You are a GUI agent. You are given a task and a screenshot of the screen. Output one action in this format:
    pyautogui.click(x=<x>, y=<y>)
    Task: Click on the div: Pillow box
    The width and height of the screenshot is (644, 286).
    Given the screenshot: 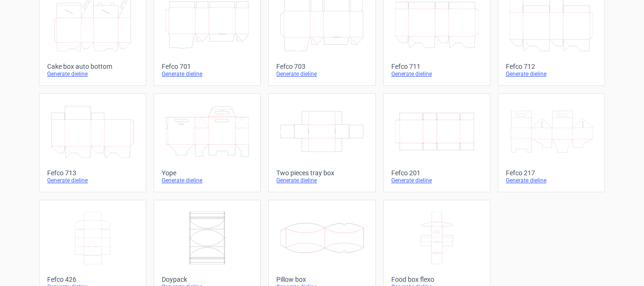 What is the action you would take?
    pyautogui.click(x=322, y=279)
    